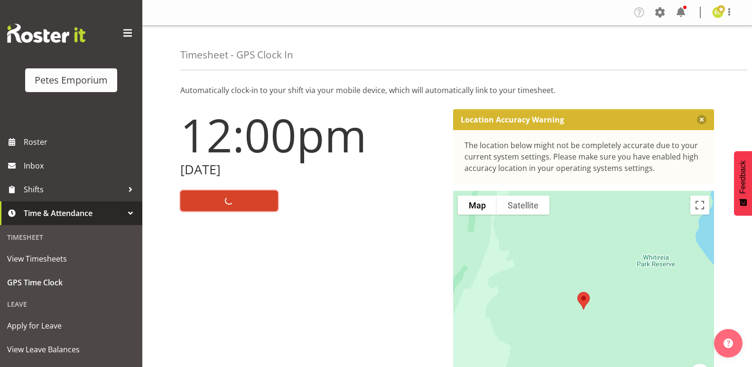 The image size is (752, 367). Describe the element at coordinates (523, 205) in the screenshot. I see `button: Show satellite imagery` at that location.